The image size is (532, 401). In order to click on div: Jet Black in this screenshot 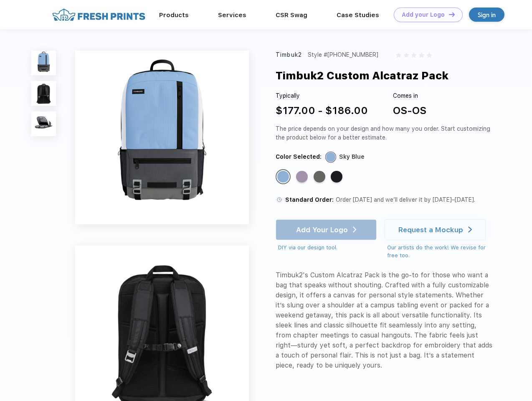, I will do `click(337, 177)`.